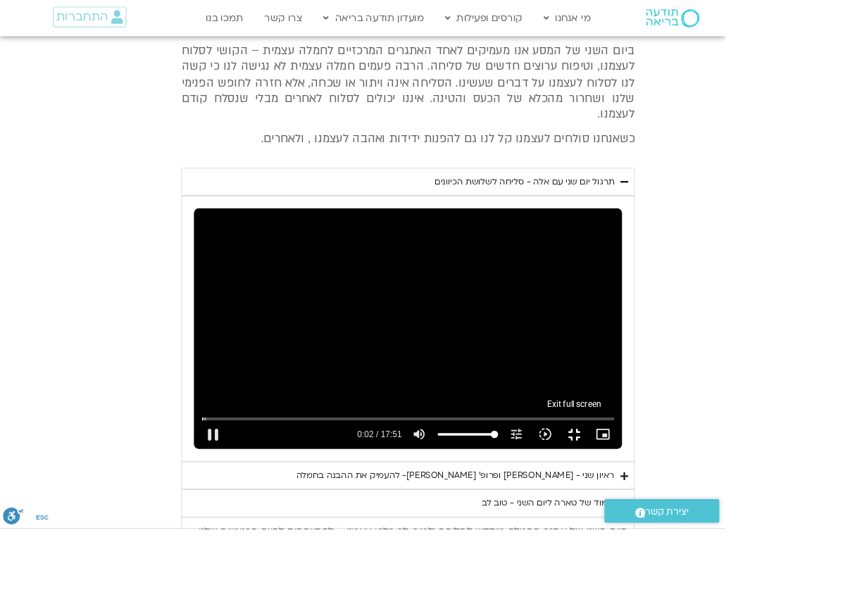 The image size is (845, 616). Describe the element at coordinates (638, 586) in the screenshot. I see `div: לימוד של טארה ליום השני - טוב לב` at that location.